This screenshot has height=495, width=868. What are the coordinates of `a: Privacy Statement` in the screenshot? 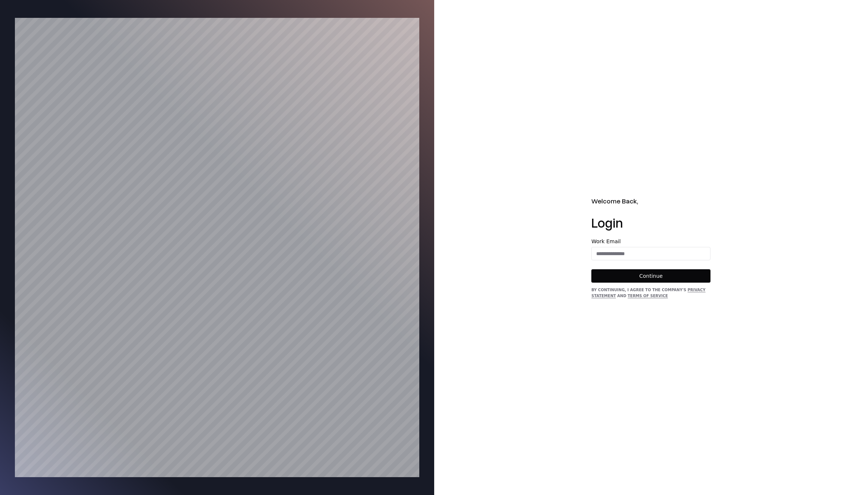 It's located at (648, 292).